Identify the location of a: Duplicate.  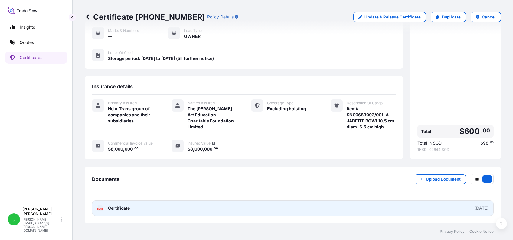
(448, 17).